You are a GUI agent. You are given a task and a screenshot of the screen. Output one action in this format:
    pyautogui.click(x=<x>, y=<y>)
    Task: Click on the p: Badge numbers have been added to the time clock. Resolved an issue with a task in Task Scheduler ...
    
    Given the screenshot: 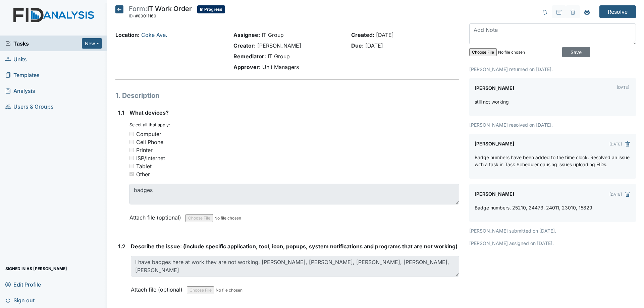 What is the action you would take?
    pyautogui.click(x=552, y=161)
    